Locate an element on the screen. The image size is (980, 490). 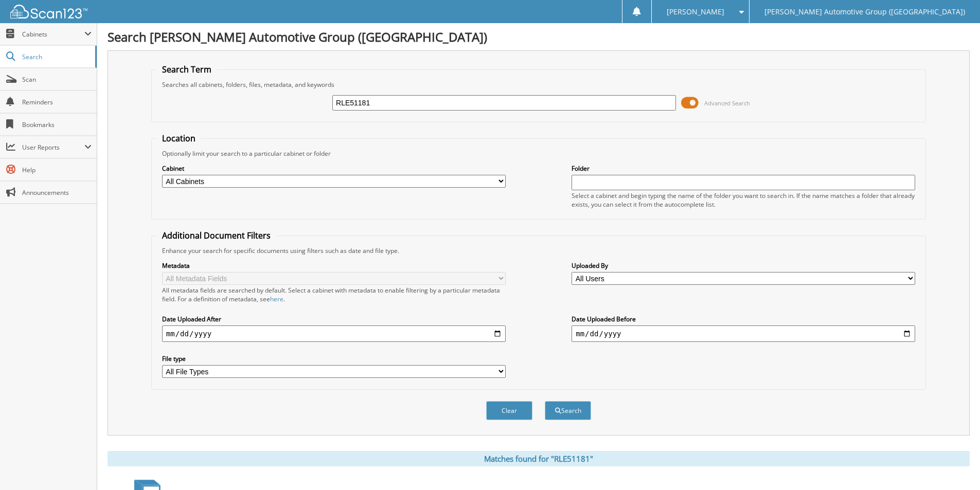
span: Announcements is located at coordinates (56, 192).